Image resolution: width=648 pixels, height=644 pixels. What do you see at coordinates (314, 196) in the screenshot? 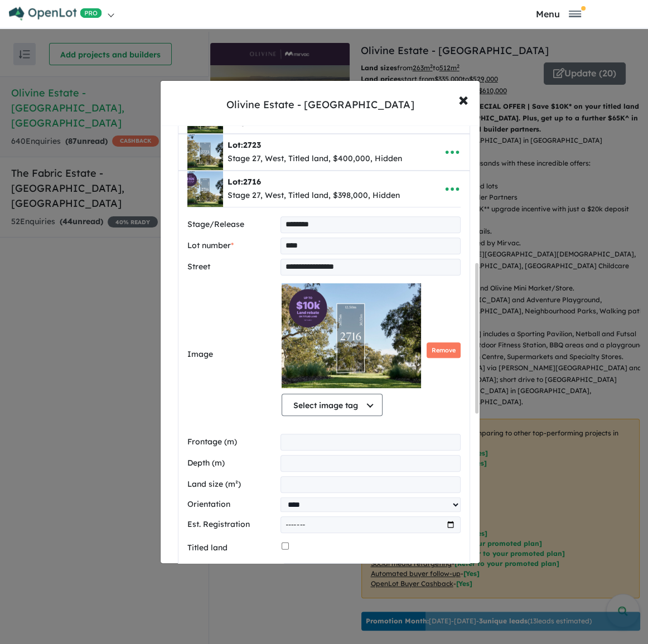
I see `div: Stage 27, West, Titled land, $398,000, Hidden` at bounding box center [314, 196].